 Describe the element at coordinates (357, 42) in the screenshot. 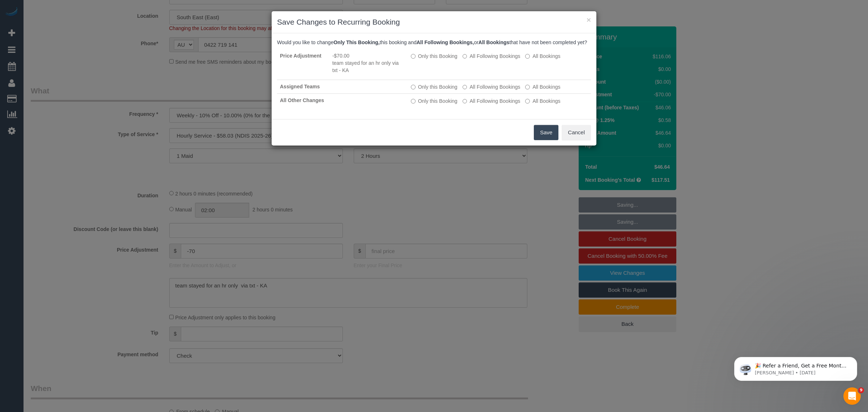

I see `b: Only This Booking,` at that location.